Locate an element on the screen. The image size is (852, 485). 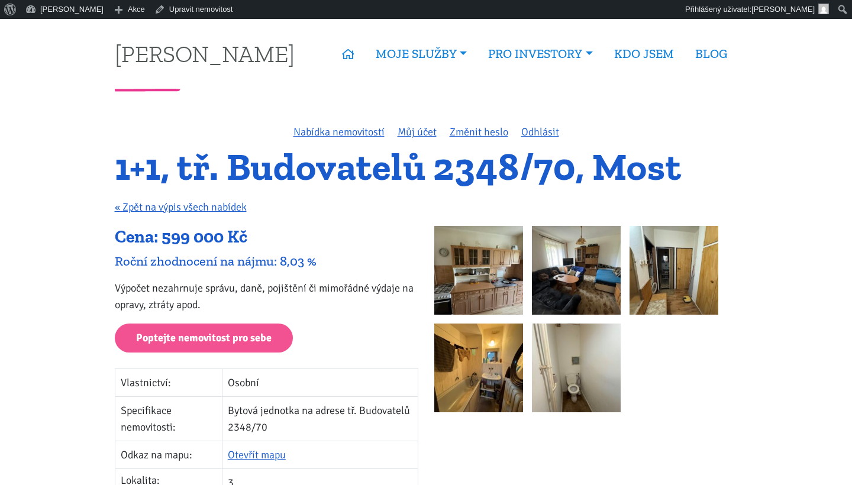
h1: 1+1, tř. Budovatelů 2348/70, Most is located at coordinates (426, 167).